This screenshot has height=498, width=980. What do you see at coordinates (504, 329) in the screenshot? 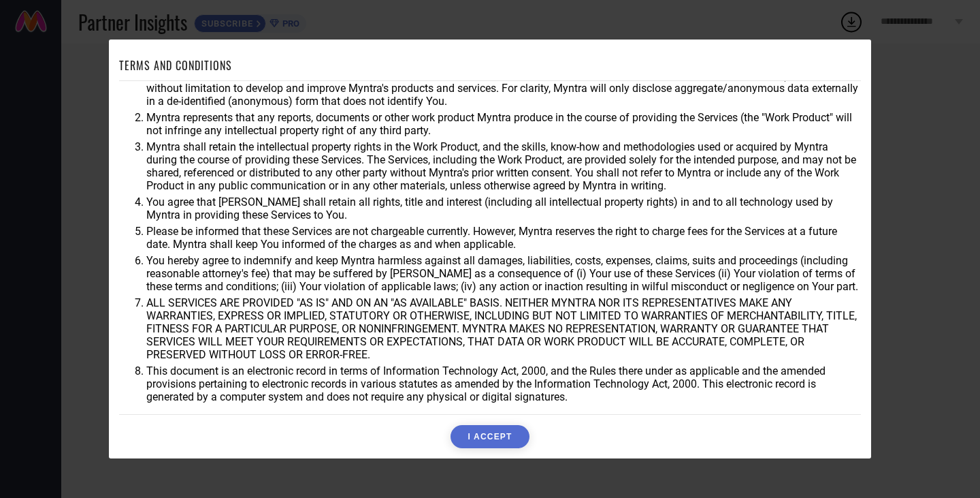
I see `li: ALL SERVICES ARE PROVIDED "AS IS" AND ON AN "AS AVAILABLE" BASIS. NEITHER MYNTRA NOR ITS REPRESEN...` at bounding box center [504, 329].